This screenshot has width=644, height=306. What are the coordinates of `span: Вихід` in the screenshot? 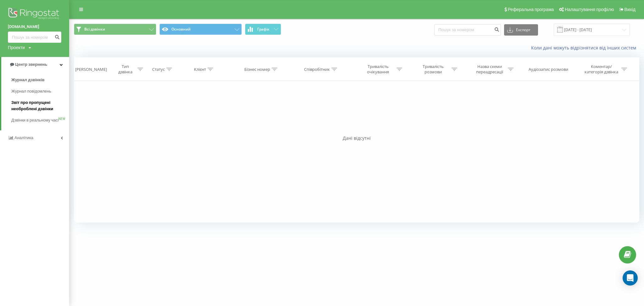 It's located at (630, 10).